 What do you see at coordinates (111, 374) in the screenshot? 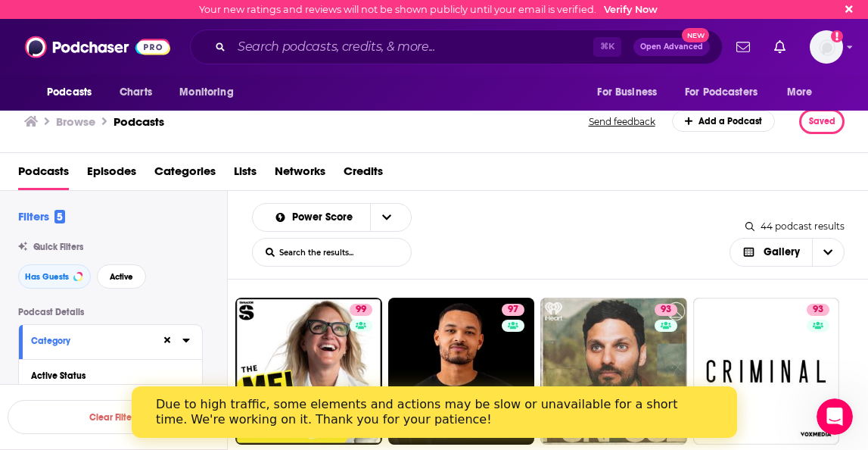
I see `button: Active Status` at bounding box center [111, 374].